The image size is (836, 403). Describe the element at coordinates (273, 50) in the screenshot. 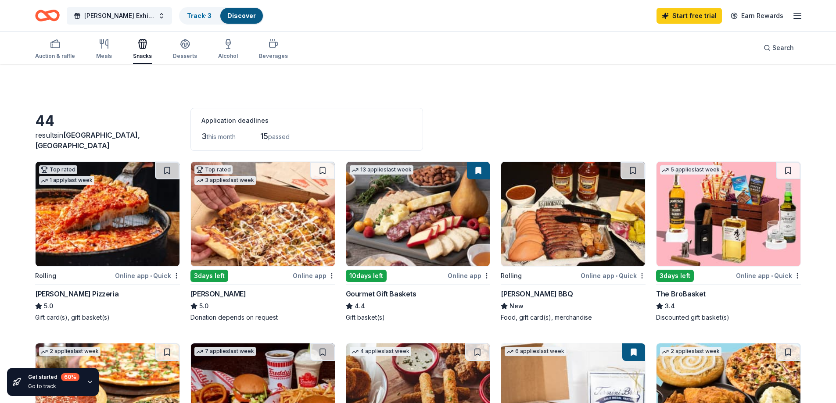

I see `button: Beverages` at that location.